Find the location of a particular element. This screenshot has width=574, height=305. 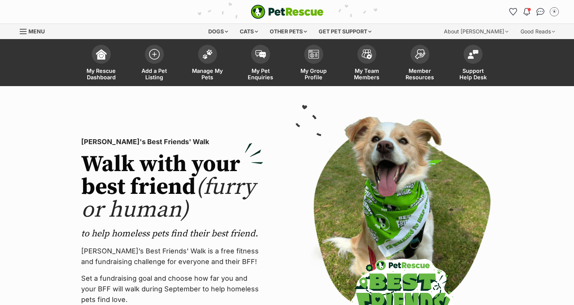

div: Good Reads is located at coordinates (537, 31).